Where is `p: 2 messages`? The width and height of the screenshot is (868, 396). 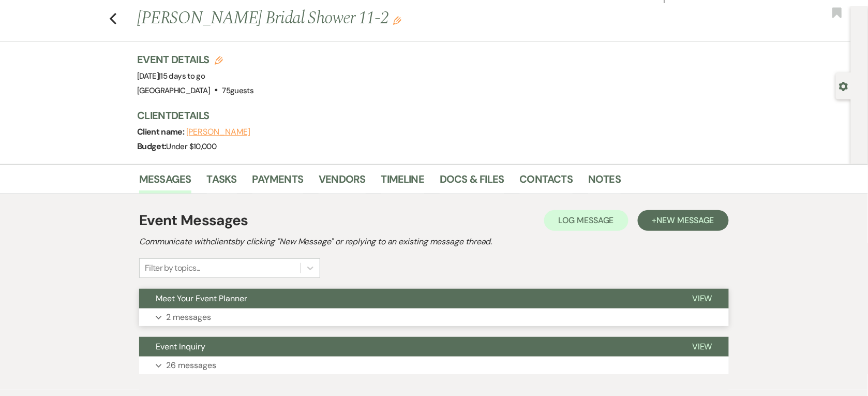
p: 2 messages is located at coordinates (188, 317).